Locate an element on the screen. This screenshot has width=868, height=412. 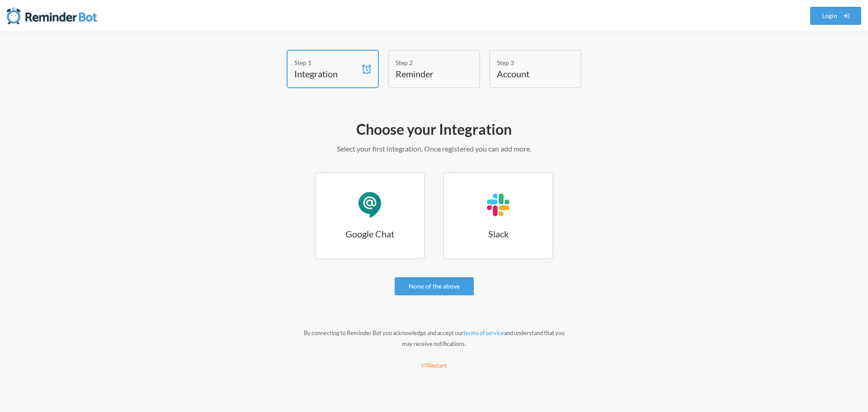
div: Step 2 is located at coordinates (427, 62).